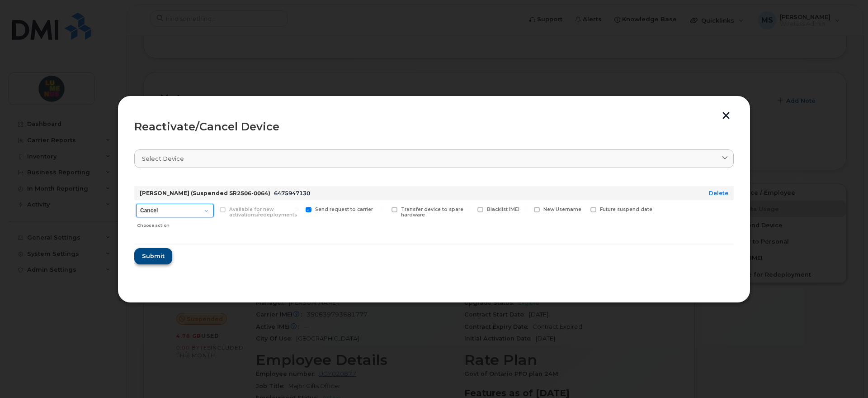 This screenshot has width=868, height=398. What do you see at coordinates (434, 158) in the screenshot?
I see `a: Select device` at bounding box center [434, 158].